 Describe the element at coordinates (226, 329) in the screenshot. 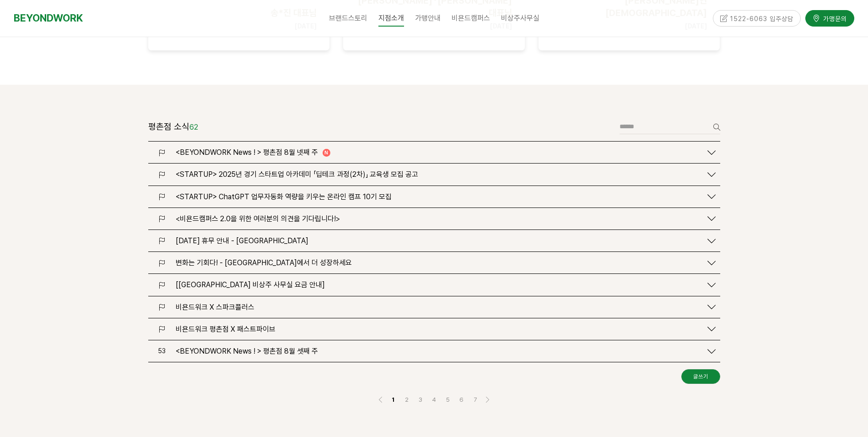

I see `span: 비욘드워크 평촌점 X 패스트파이브` at that location.